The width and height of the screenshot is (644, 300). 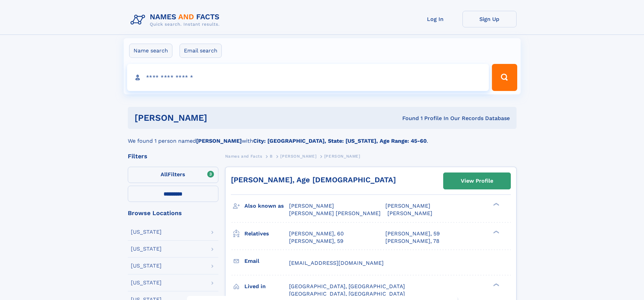 I want to click on label: Name search, so click(x=151, y=51).